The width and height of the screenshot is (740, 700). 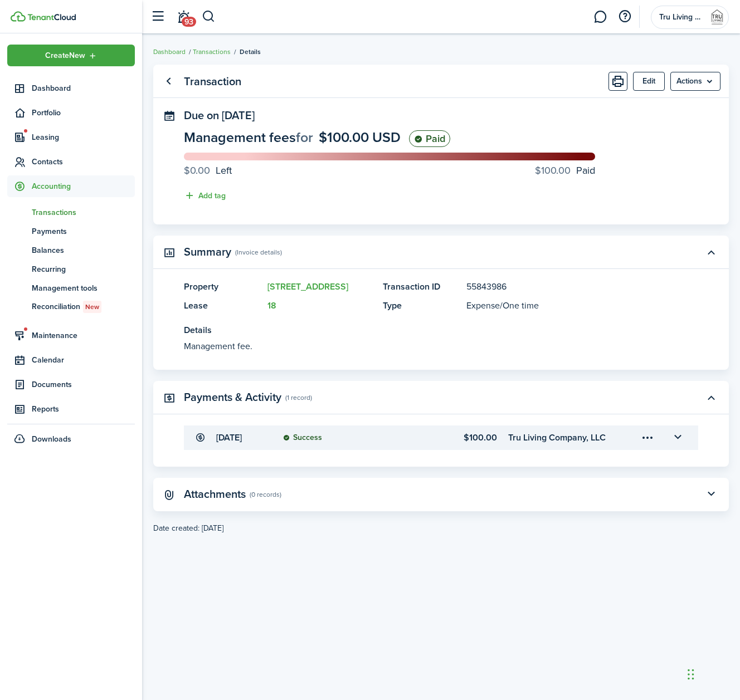 I want to click on a: 18, so click(x=272, y=305).